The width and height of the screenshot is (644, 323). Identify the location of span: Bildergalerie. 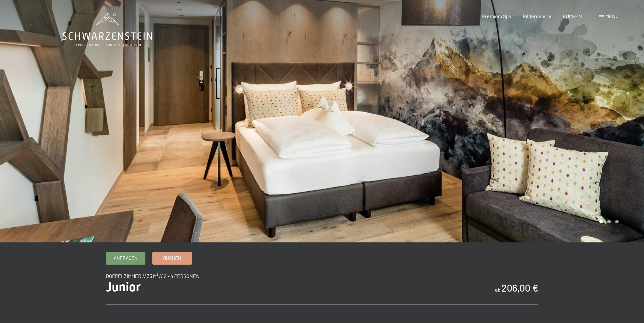
(537, 16).